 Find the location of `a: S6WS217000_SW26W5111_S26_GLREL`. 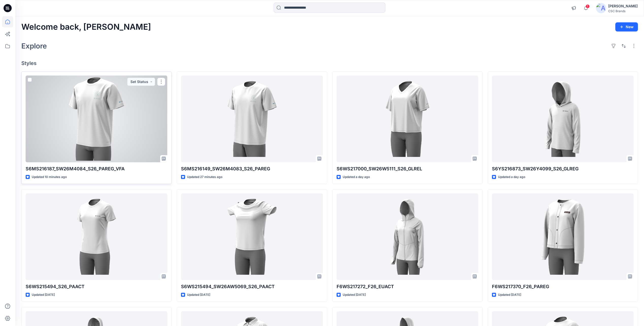

a: S6WS217000_SW26W5111_S26_GLREL is located at coordinates (408, 119).